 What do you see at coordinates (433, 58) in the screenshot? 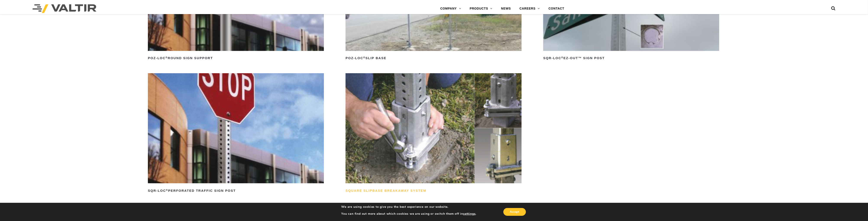
I see `h2: POZ-LOC Slip Base` at bounding box center [433, 58].